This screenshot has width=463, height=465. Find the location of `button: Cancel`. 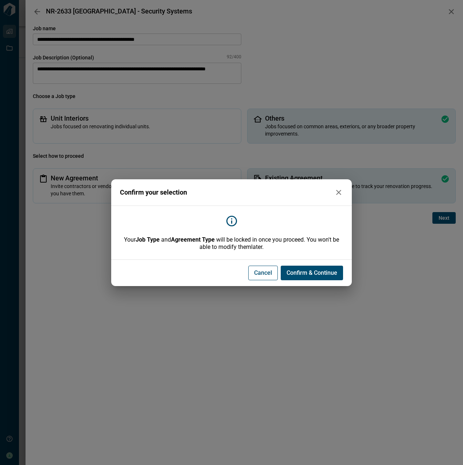

button: Cancel is located at coordinates (263, 273).